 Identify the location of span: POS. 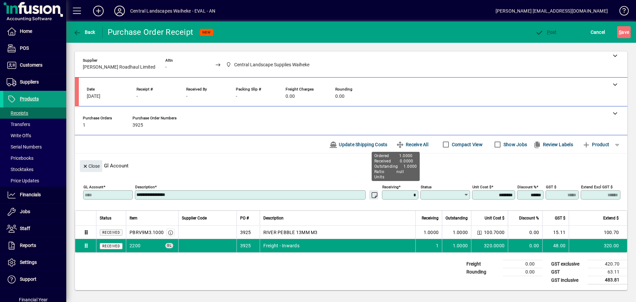
(24, 48).